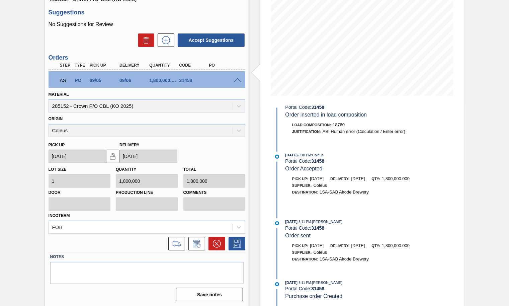 This screenshot has width=509, height=306. What do you see at coordinates (147, 193) in the screenshot?
I see `label: Production Line` at bounding box center [147, 193].